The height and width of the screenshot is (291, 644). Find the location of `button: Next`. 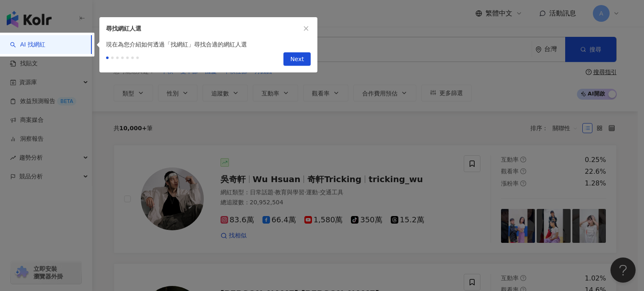

button: Next is located at coordinates (297, 59).